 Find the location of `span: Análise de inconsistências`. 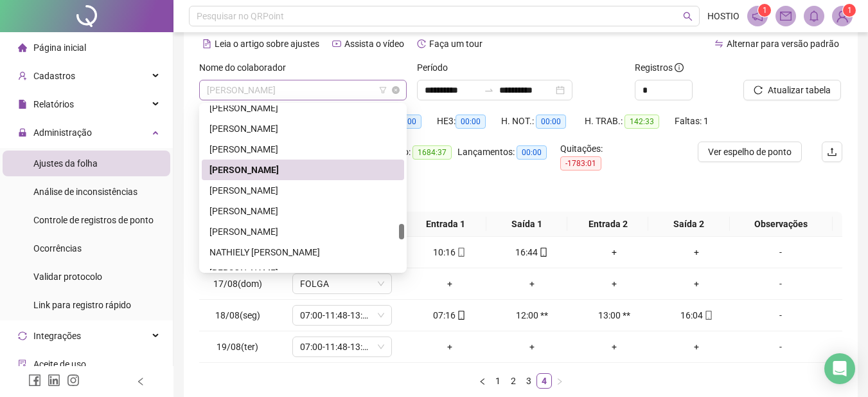

span: Análise de inconsistências is located at coordinates (86, 191).